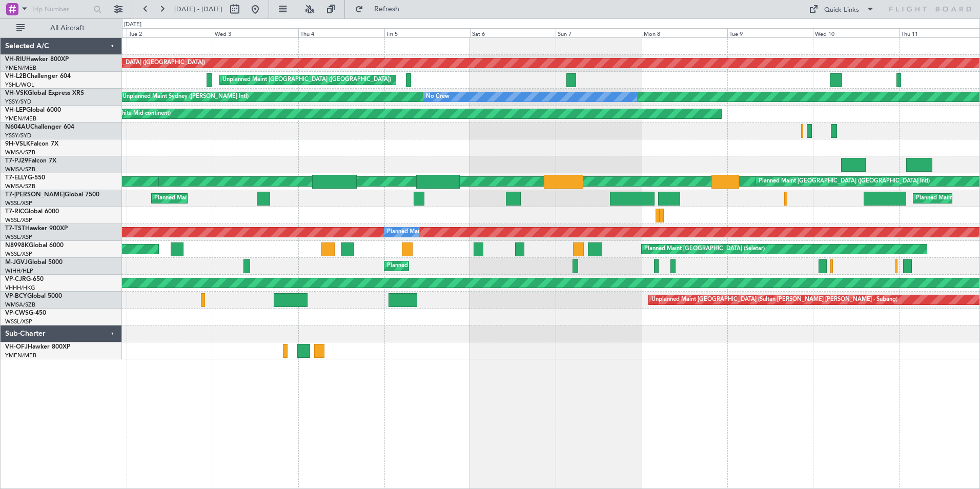  What do you see at coordinates (513, 33) in the screenshot?
I see `div: Sat 6` at bounding box center [513, 33].